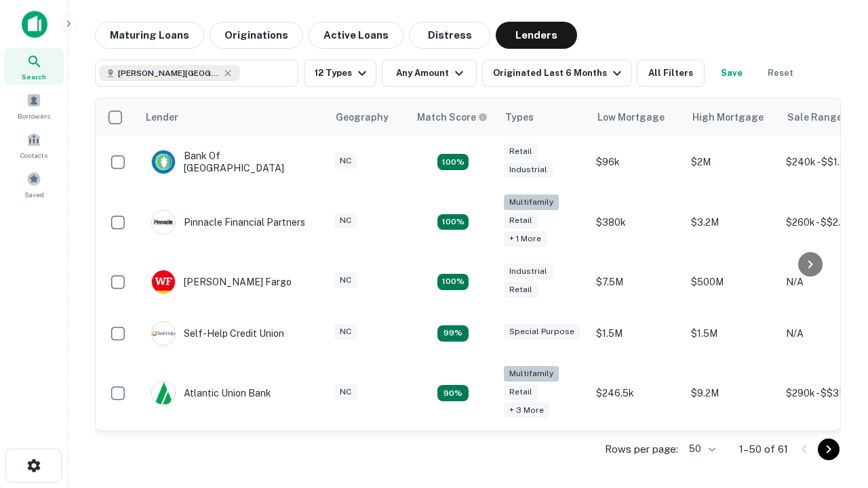 The height and width of the screenshot is (488, 868). What do you see at coordinates (780, 73) in the screenshot?
I see `button: Reset` at bounding box center [780, 73].